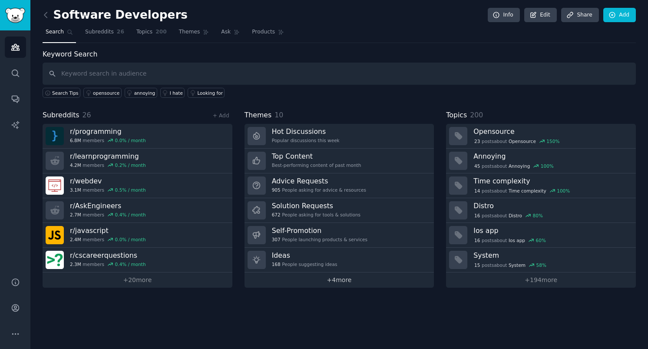 The image size is (648, 349). Describe the element at coordinates (517, 240) in the screenshot. I see `span: Ios app` at that location.